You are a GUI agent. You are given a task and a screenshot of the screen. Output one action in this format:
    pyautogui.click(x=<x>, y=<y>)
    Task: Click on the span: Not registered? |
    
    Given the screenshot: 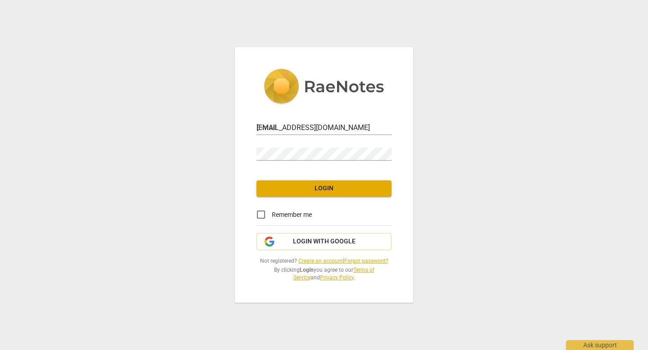 What is the action you would take?
    pyautogui.click(x=324, y=261)
    